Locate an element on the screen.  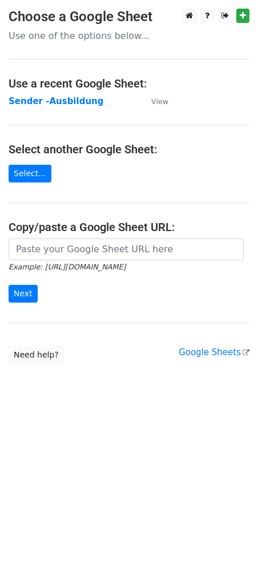
p: Use one of the options below... is located at coordinates (129, 35).